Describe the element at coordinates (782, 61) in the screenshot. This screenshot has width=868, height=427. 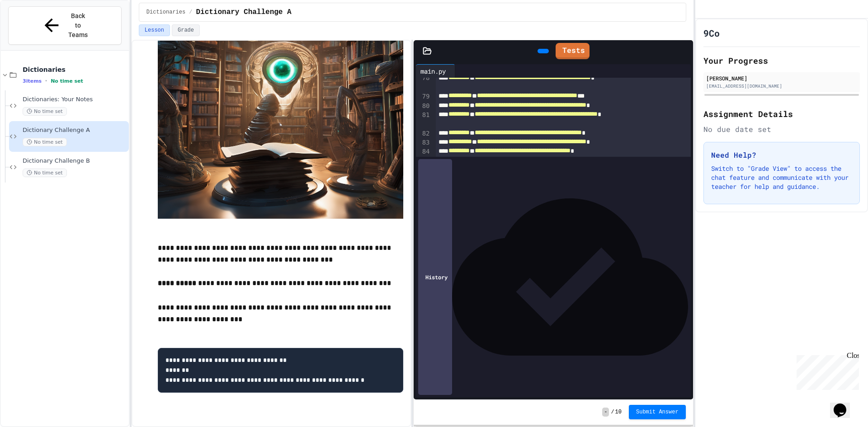
I see `h2: Your Progress` at that location.